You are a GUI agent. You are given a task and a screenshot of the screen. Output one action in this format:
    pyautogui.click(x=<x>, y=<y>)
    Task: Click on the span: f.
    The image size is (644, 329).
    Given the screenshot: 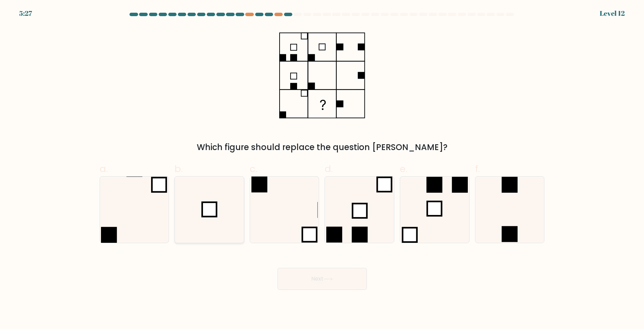 What is the action you would take?
    pyautogui.click(x=477, y=169)
    